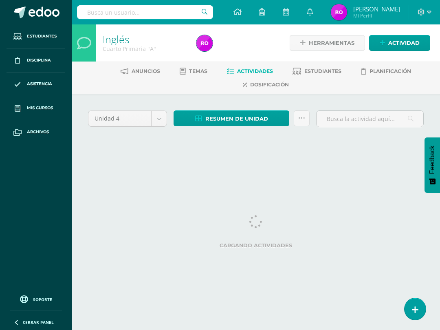 This screenshot has height=330, width=440. What do you see at coordinates (386, 71) in the screenshot?
I see `a: Planificación` at bounding box center [386, 71].